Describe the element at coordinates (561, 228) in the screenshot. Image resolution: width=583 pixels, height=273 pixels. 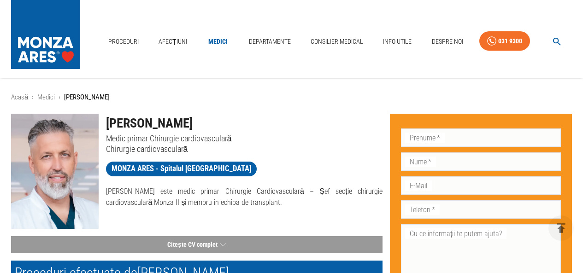
I see `button: delete` at that location.